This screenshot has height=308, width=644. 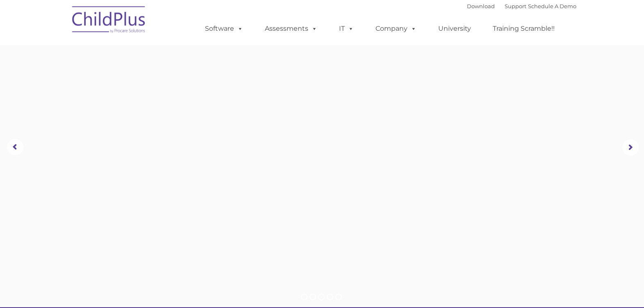 What do you see at coordinates (515, 6) in the screenshot?
I see `a: Support` at bounding box center [515, 6].